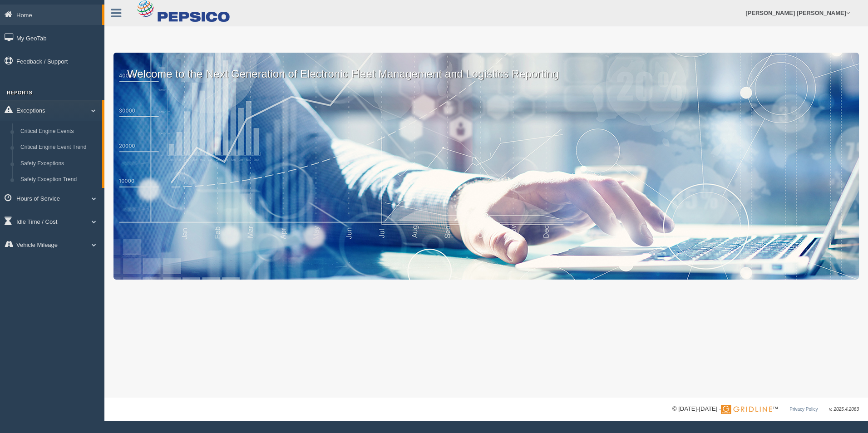 Image resolution: width=868 pixels, height=433 pixels. What do you see at coordinates (746, 409) in the screenshot?
I see `img: Gridline` at bounding box center [746, 409].